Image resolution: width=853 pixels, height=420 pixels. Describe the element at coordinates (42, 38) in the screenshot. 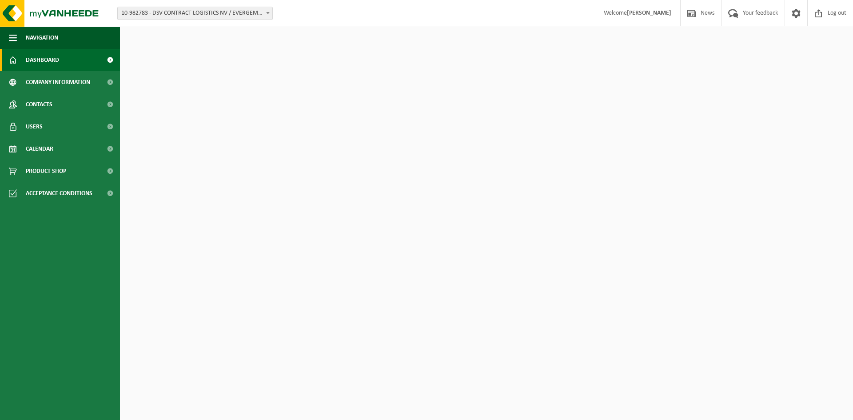

I see `span: Navigation` at that location.